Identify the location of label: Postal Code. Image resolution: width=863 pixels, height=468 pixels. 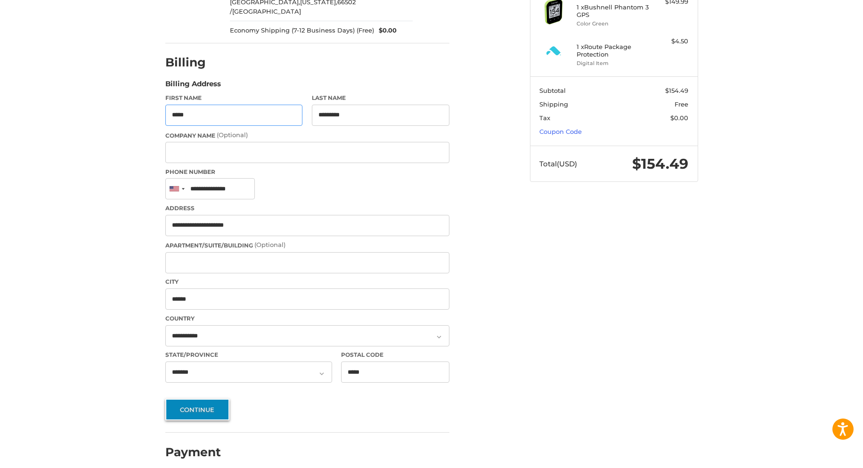
(395, 355).